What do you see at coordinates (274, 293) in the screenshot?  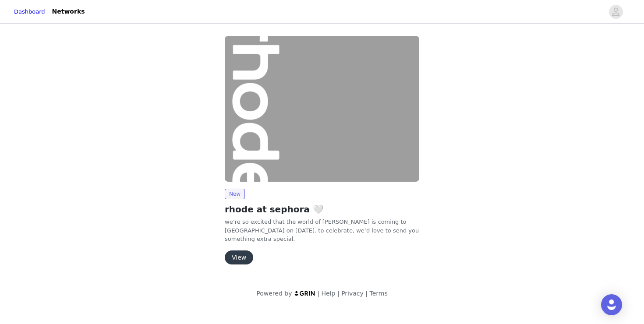 I see `span: Powered by` at bounding box center [274, 293].